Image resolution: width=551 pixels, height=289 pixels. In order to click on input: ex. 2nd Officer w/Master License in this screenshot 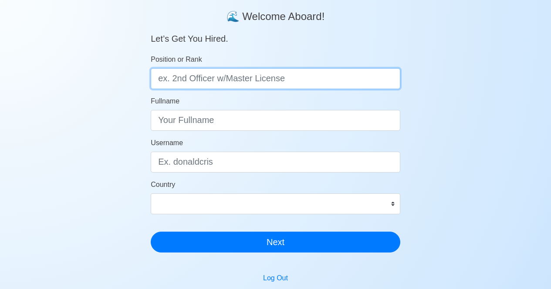, I will do `click(275, 79)`.